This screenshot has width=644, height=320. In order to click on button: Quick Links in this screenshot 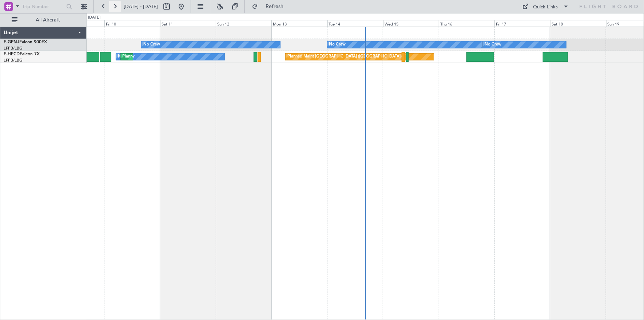, I will do `click(546, 7)`.